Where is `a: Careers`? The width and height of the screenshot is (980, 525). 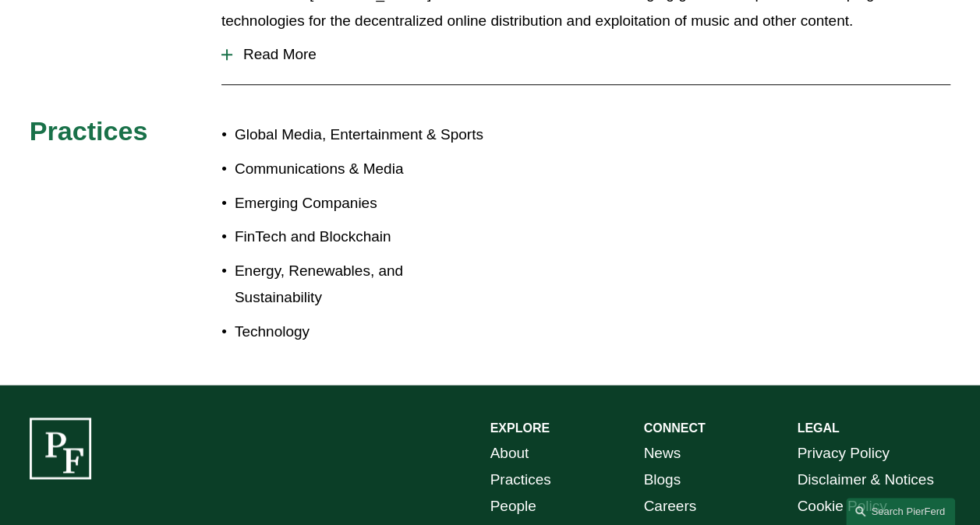 a: Careers is located at coordinates (670, 506).